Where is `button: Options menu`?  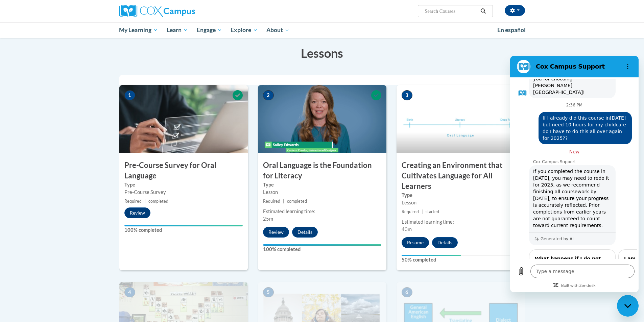 button: Options menu is located at coordinates (118, 11).